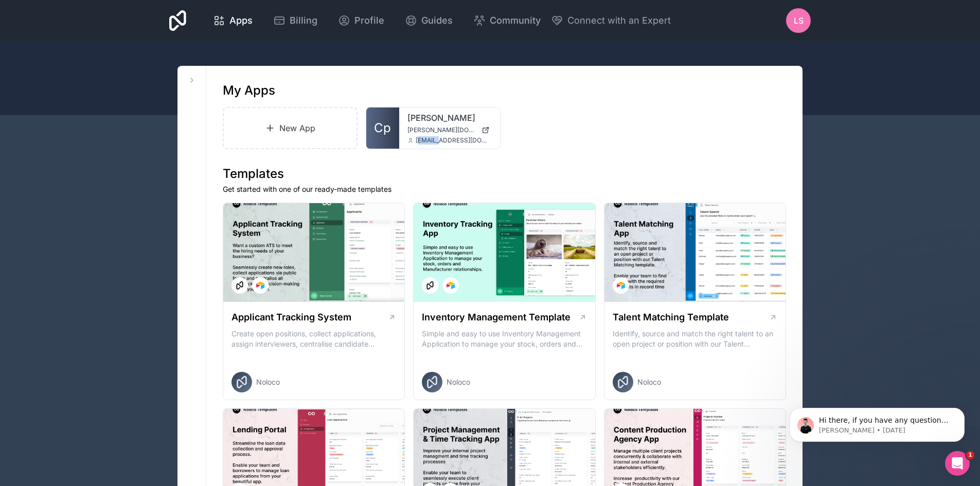 The image size is (980, 486). Describe the element at coordinates (695, 338) in the screenshot. I see `p: Identify, source and match the right talent to an open project or position with our Talent Matchi...` at that location.